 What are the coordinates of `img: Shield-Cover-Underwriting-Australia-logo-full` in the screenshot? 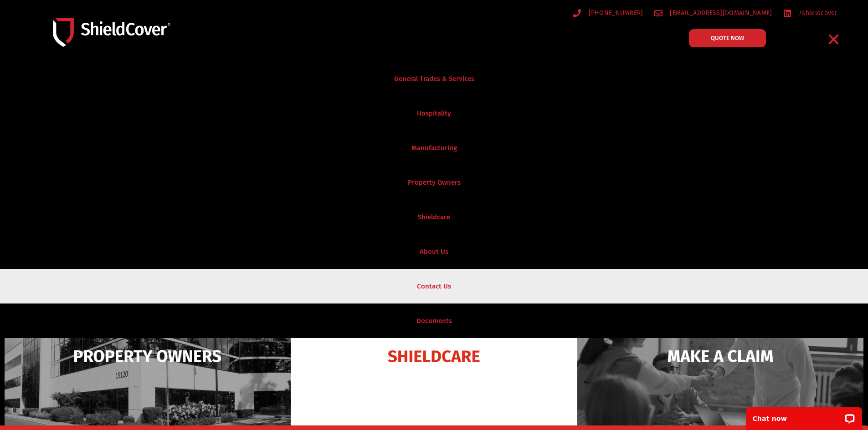 It's located at (111, 32).